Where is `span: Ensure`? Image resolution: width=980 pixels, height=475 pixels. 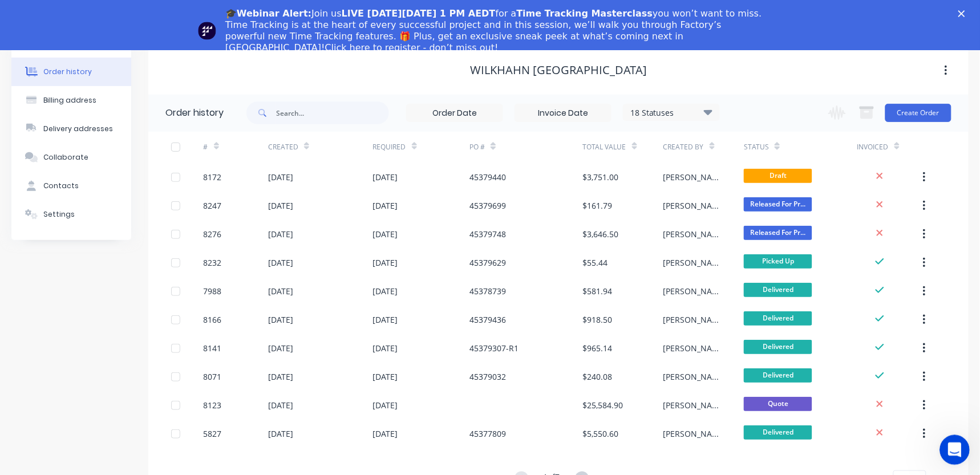
span: Ensure is located at coordinates (41, 218).